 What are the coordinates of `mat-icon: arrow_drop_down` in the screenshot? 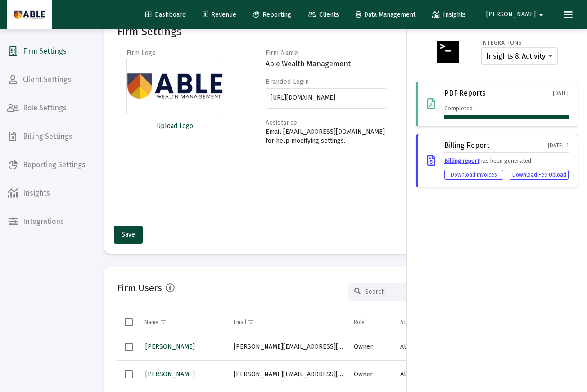 It's located at (541, 15).